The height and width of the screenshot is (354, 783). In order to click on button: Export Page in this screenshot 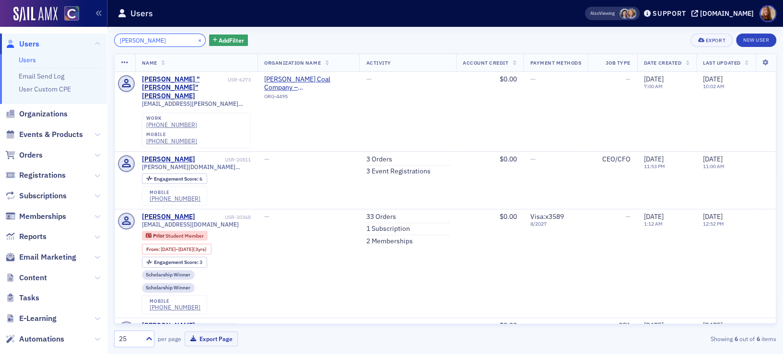, I will do `click(211, 339)`.